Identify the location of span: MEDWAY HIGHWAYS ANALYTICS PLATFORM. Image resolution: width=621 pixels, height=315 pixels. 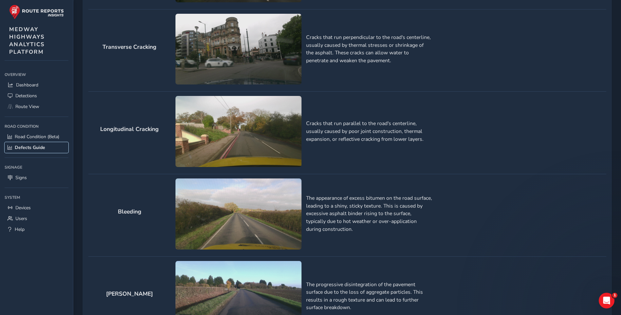
(27, 41).